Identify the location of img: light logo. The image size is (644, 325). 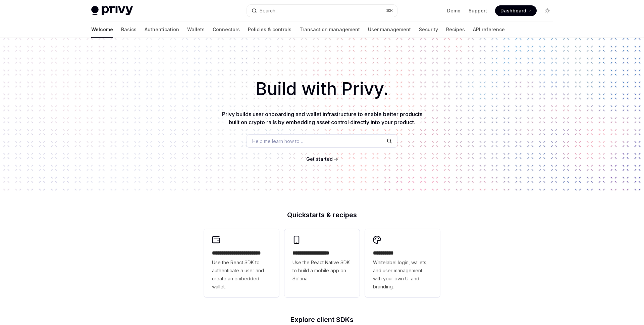
(112, 10).